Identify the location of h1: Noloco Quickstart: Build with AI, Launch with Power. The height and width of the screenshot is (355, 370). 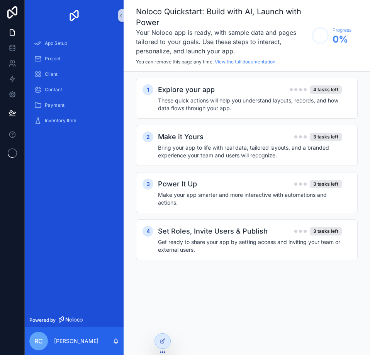
(222, 17).